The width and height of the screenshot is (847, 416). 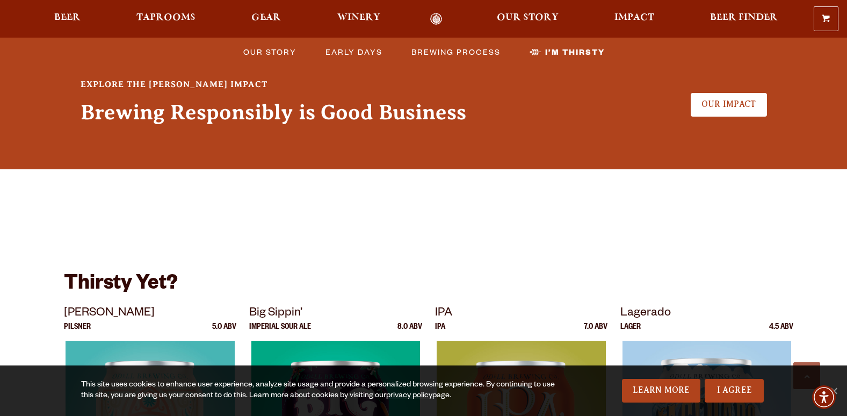 I want to click on a: Winery, so click(x=359, y=19).